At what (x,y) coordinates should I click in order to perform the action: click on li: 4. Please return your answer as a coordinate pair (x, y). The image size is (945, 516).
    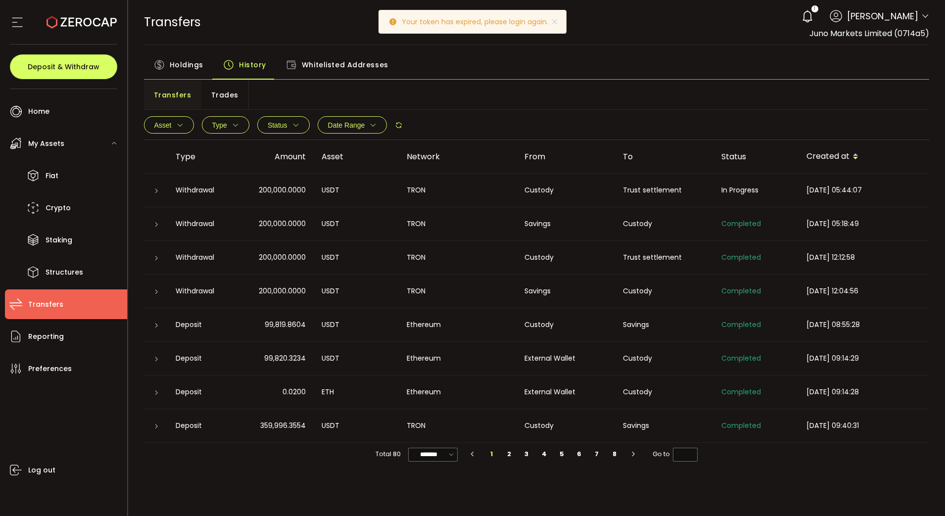
    Looking at the image, I should click on (544, 454).